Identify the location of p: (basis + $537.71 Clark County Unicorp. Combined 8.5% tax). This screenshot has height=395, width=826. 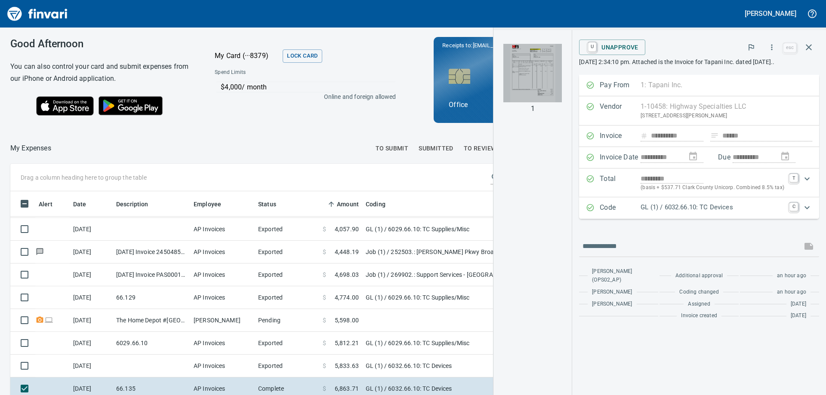
(712, 188).